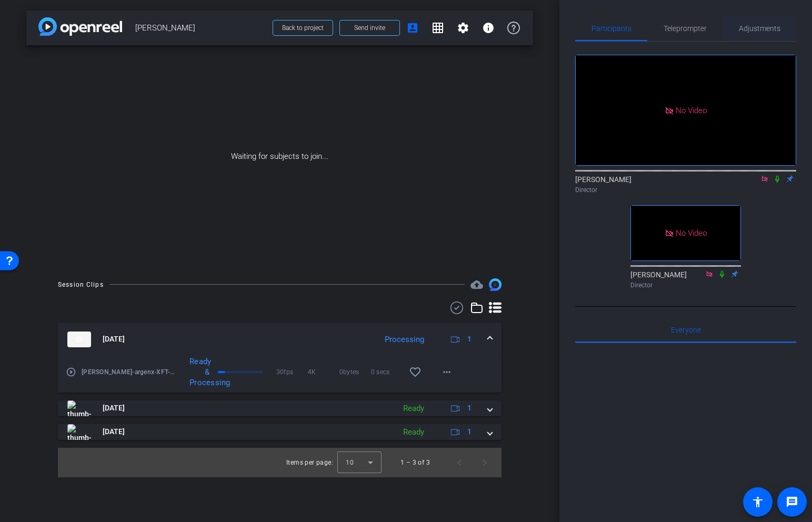 Image resolution: width=812 pixels, height=522 pixels. What do you see at coordinates (686, 330) in the screenshot?
I see `span: Everyone` at bounding box center [686, 330].